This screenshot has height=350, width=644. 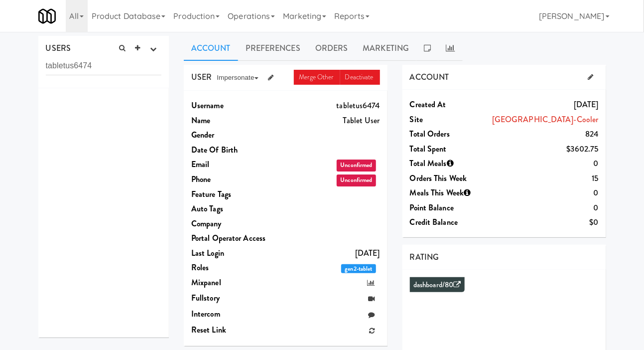 I want to click on dt: Company, so click(x=229, y=224).